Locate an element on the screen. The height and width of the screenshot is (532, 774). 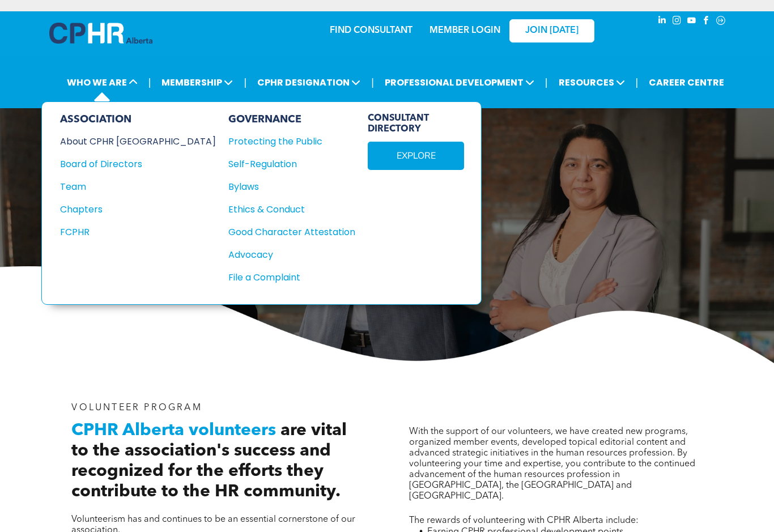
a: EXPLORE is located at coordinates (416, 156).